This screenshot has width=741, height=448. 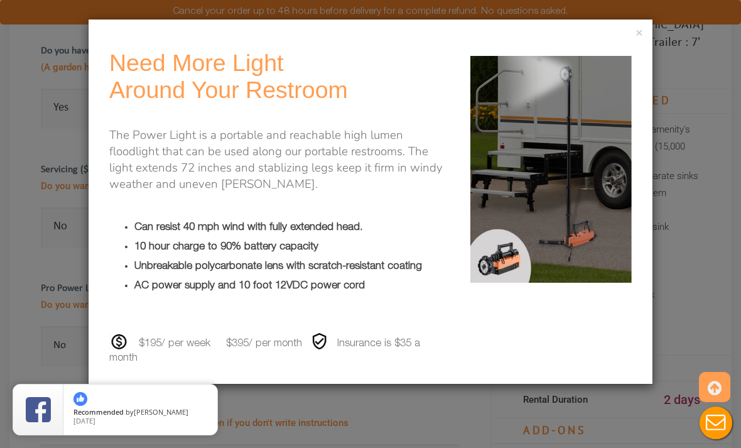 I want to click on span: by, so click(x=140, y=413).